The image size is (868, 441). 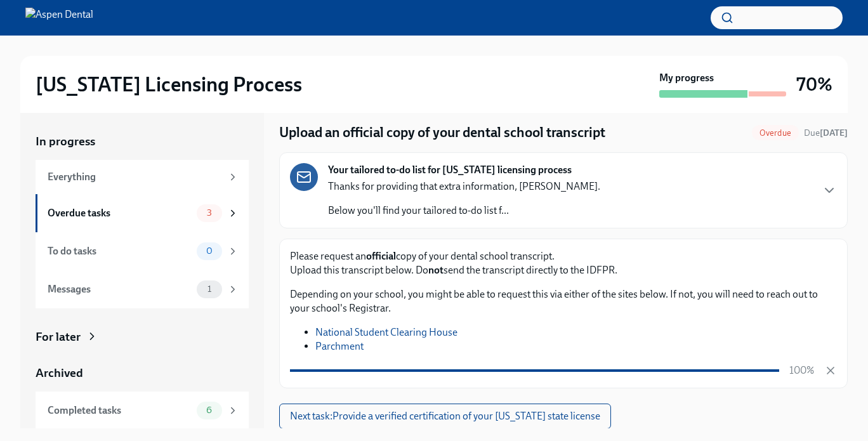 What do you see at coordinates (802, 371) in the screenshot?
I see `p: 100%` at bounding box center [802, 371].